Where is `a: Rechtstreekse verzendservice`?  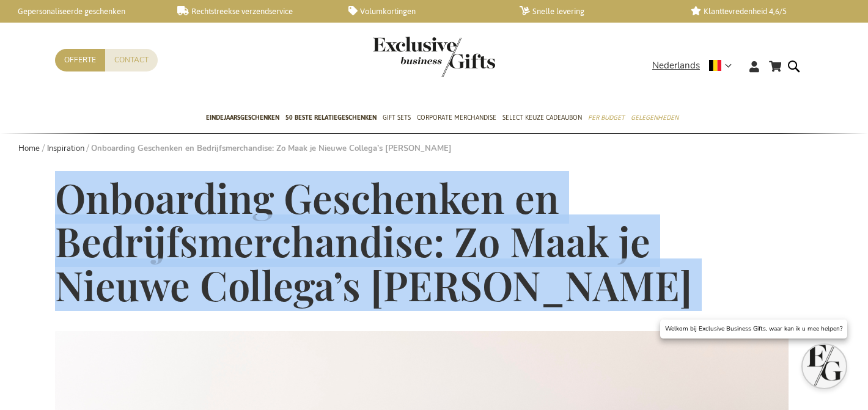 a: Rechtstreekse verzendservice is located at coordinates (253, 11).